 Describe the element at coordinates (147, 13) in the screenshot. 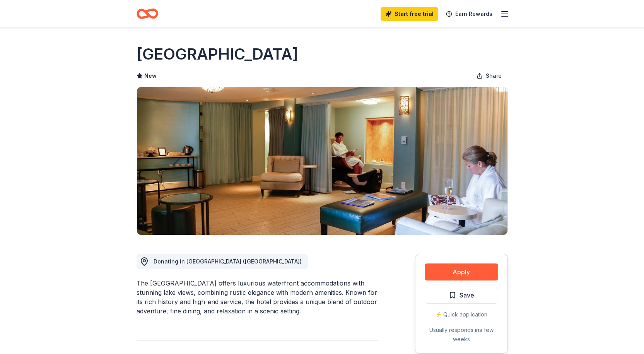

I see `a: Home` at that location.